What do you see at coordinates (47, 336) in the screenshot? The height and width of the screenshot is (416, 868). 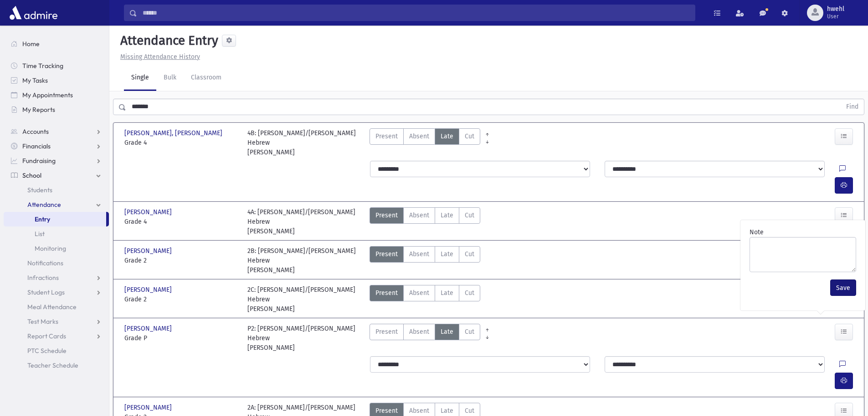 I see `span: Report Cards` at bounding box center [47, 336].